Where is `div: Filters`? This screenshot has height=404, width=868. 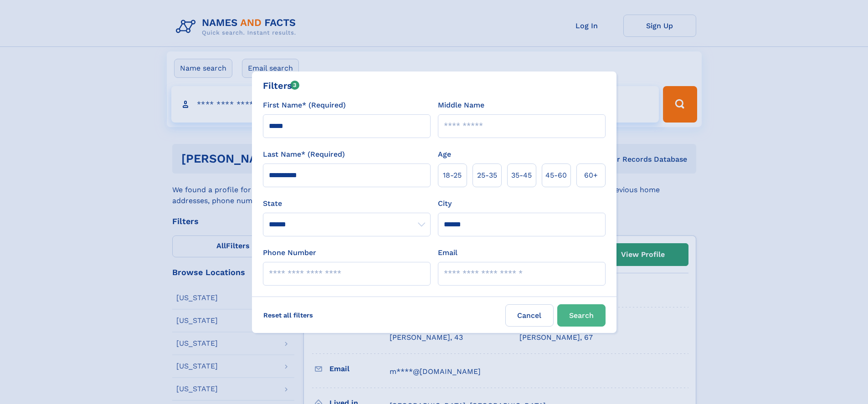 div: Filters is located at coordinates (281, 86).